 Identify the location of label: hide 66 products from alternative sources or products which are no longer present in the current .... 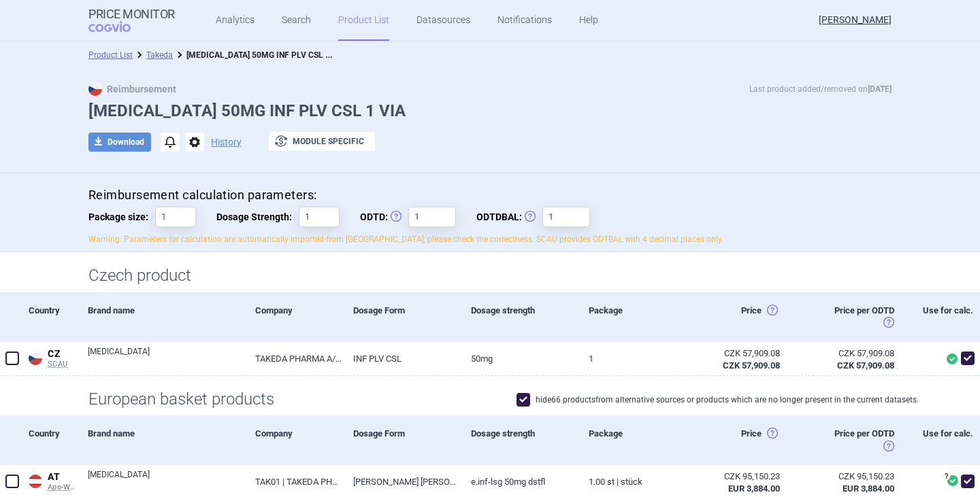
(717, 400).